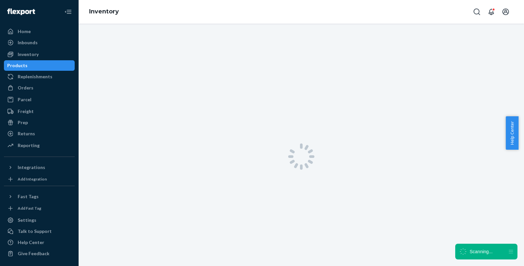 This screenshot has width=524, height=266. What do you see at coordinates (39, 231) in the screenshot?
I see `a: Talk to Support` at bounding box center [39, 231].